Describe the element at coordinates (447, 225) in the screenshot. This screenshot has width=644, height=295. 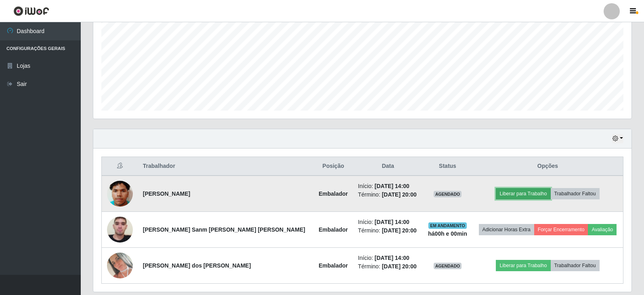
I see `span: EM ANDAMENTO` at that location.